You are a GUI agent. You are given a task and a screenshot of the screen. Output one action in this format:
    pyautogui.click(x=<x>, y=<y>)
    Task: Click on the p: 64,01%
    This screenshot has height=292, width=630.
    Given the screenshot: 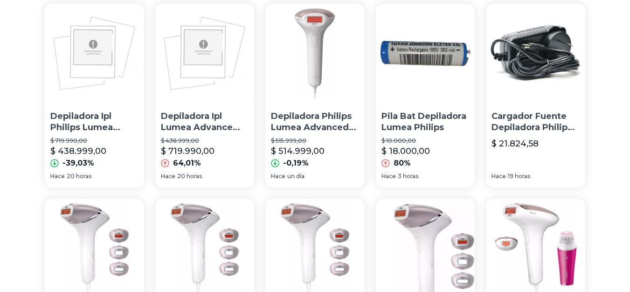 What is the action you would take?
    pyautogui.click(x=187, y=163)
    